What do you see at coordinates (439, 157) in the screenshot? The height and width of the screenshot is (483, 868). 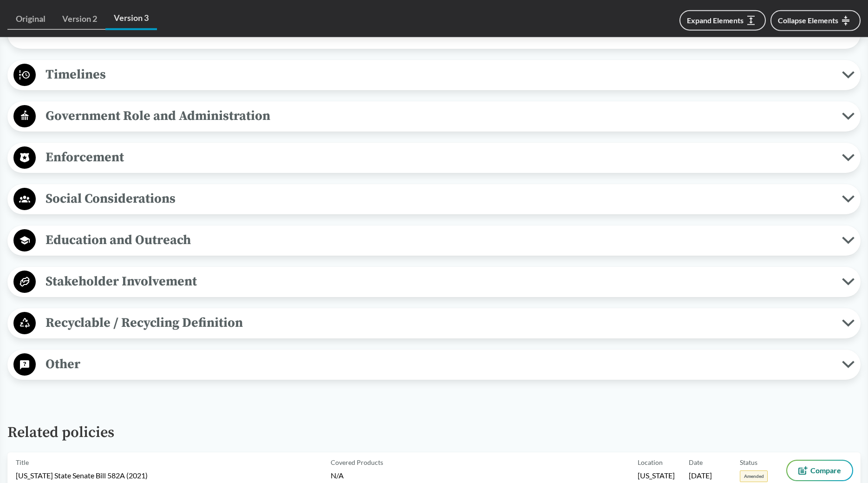 I see `span: Enforcement` at bounding box center [439, 157].